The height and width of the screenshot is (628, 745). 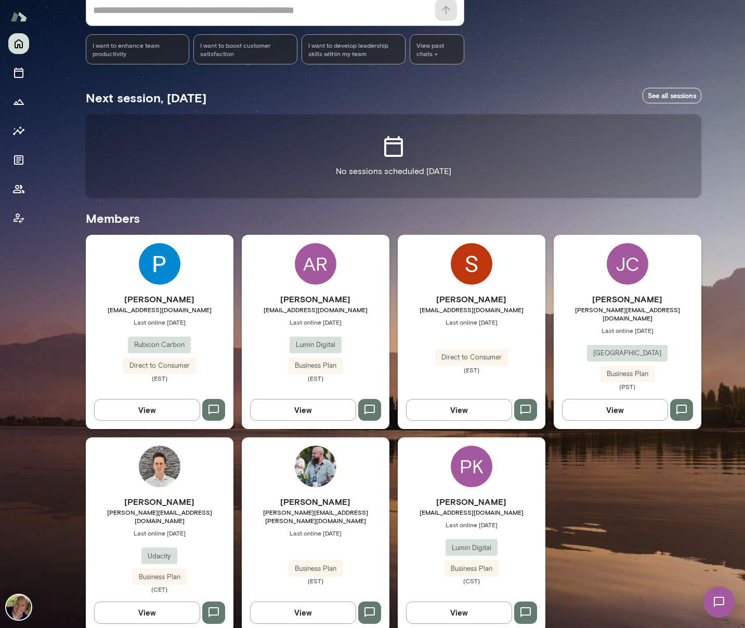 What do you see at coordinates (19, 608) in the screenshot?
I see `img: David McPherson` at bounding box center [19, 608].